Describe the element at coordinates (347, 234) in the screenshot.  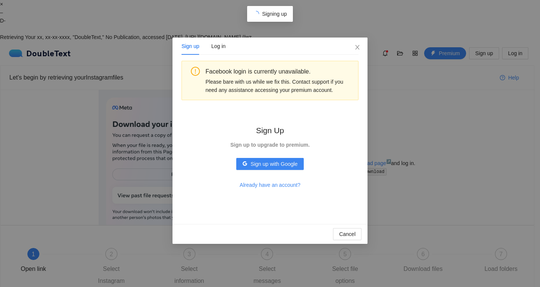
I see `button: Cancel` at that location.